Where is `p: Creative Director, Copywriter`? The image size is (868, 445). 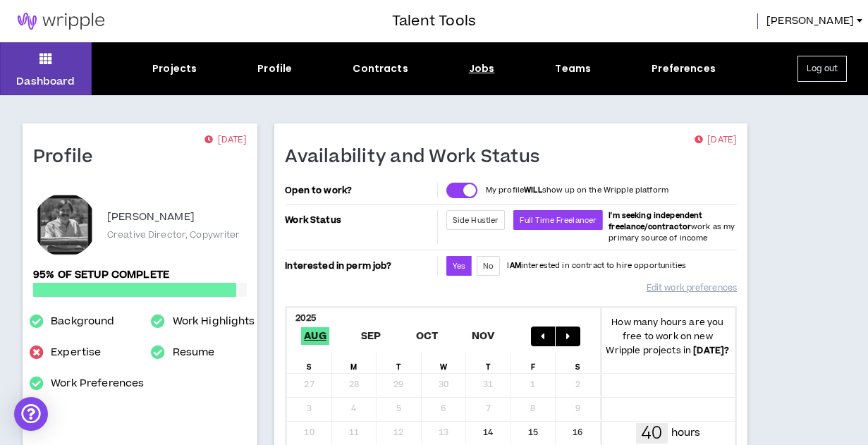
p: Creative Director, Copywriter is located at coordinates (174, 235).